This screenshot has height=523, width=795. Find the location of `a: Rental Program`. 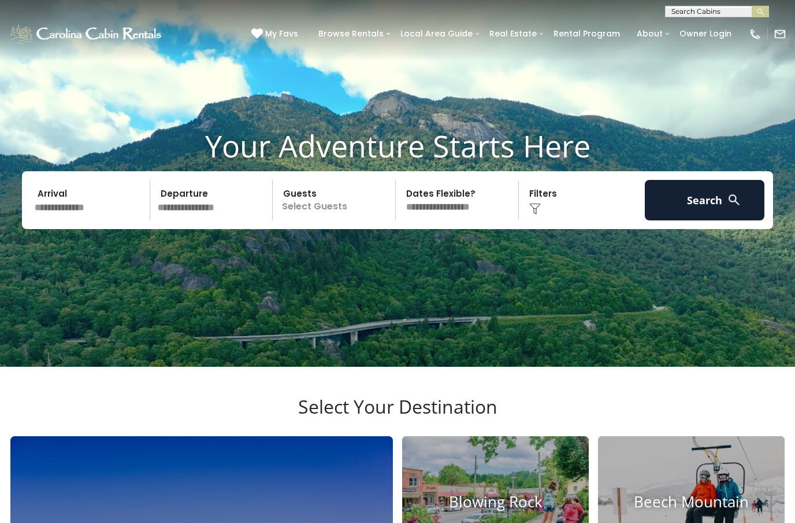

a: Rental Program is located at coordinates (587, 34).